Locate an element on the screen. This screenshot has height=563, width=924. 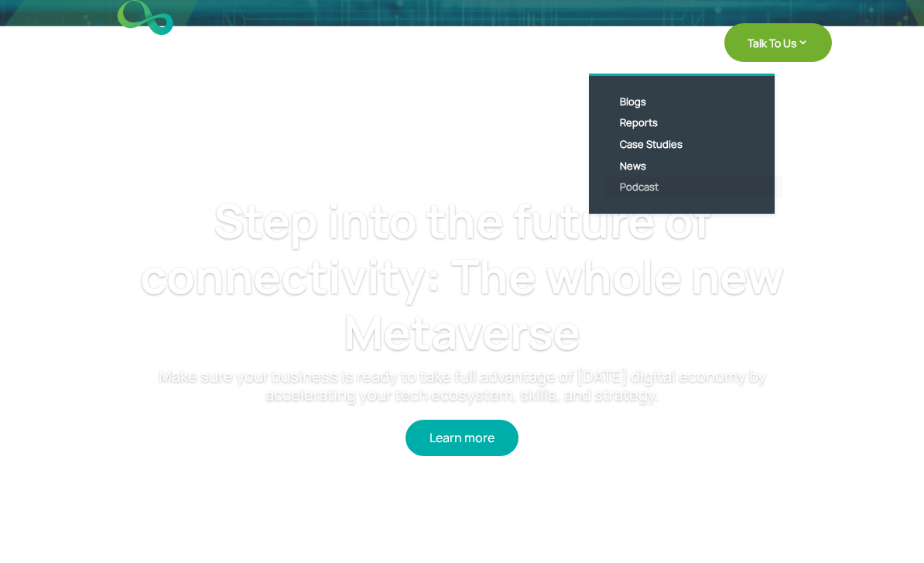
a: Learn more is located at coordinates (462, 437).